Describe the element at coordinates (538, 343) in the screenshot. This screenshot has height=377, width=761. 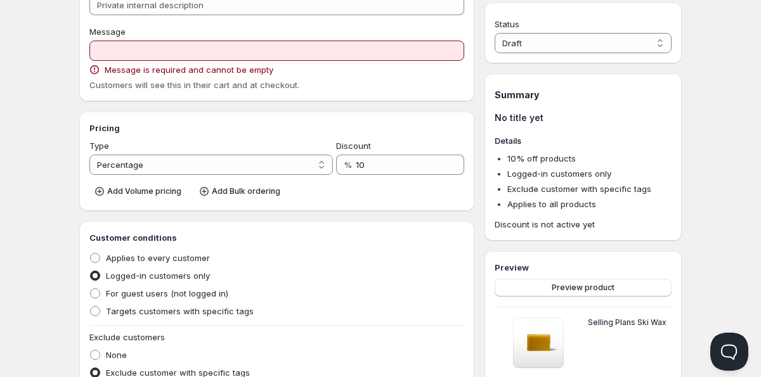
I see `img: Selling Plans Ski Wax` at that location.